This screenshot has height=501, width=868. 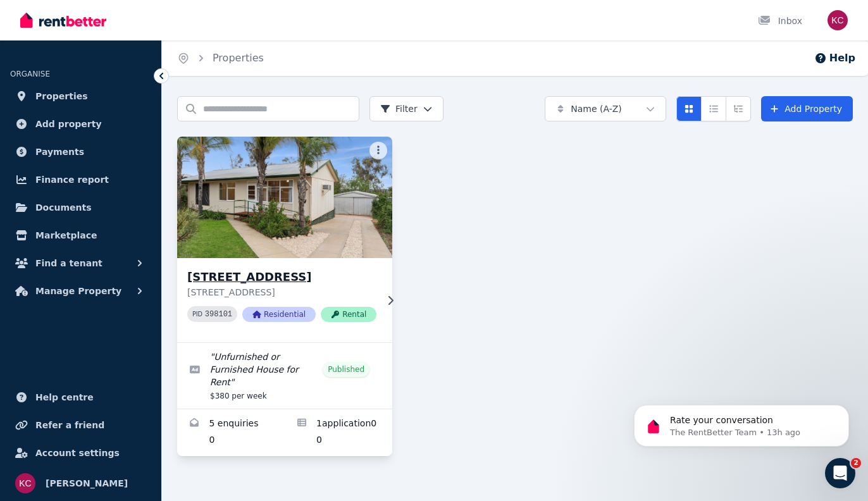 What do you see at coordinates (69, 425) in the screenshot?
I see `span: Refer a friend` at bounding box center [69, 425].